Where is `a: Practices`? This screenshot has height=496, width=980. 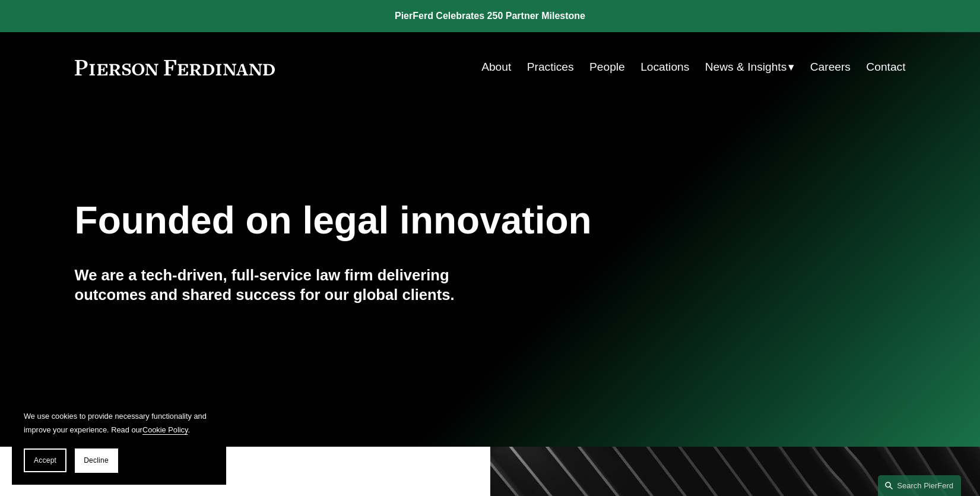
a: Practices is located at coordinates (550, 67).